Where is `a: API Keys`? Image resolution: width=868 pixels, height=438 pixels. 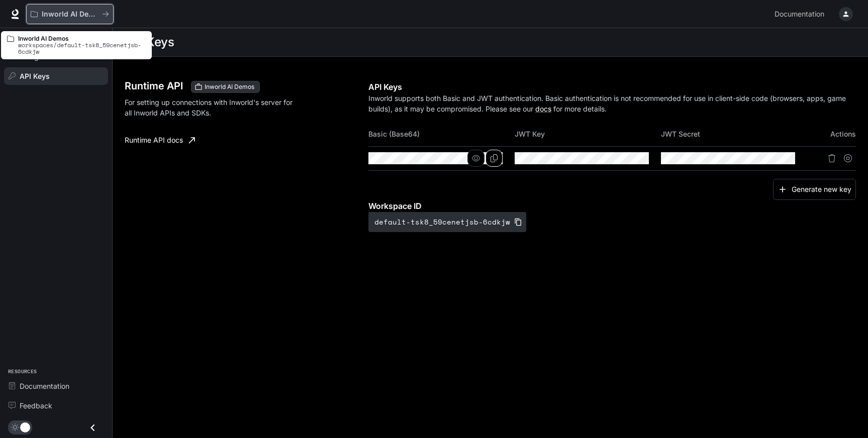 a: API Keys is located at coordinates (56, 76).